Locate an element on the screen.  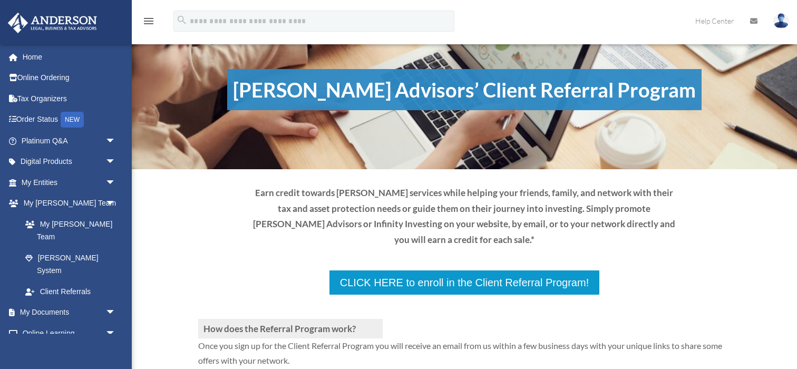
a: Home is located at coordinates (70, 57).